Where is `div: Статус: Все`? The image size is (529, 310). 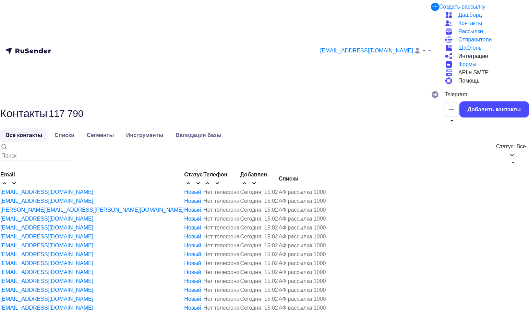
div: Статус: Все is located at coordinates (511, 147).